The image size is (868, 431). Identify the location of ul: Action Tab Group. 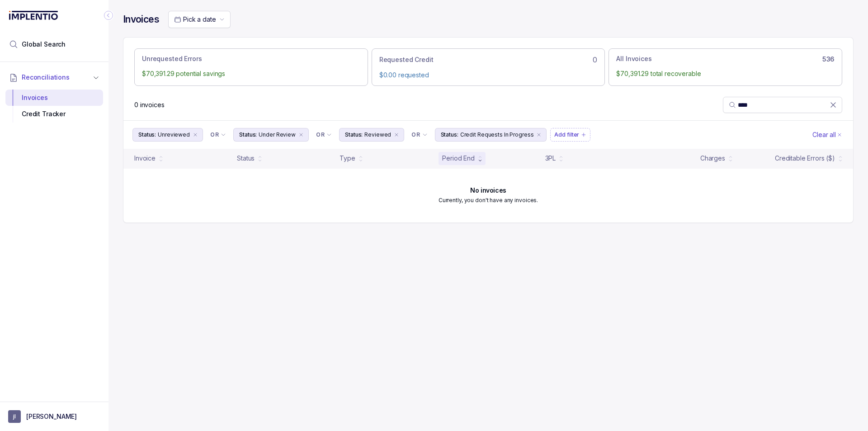
(488, 67).